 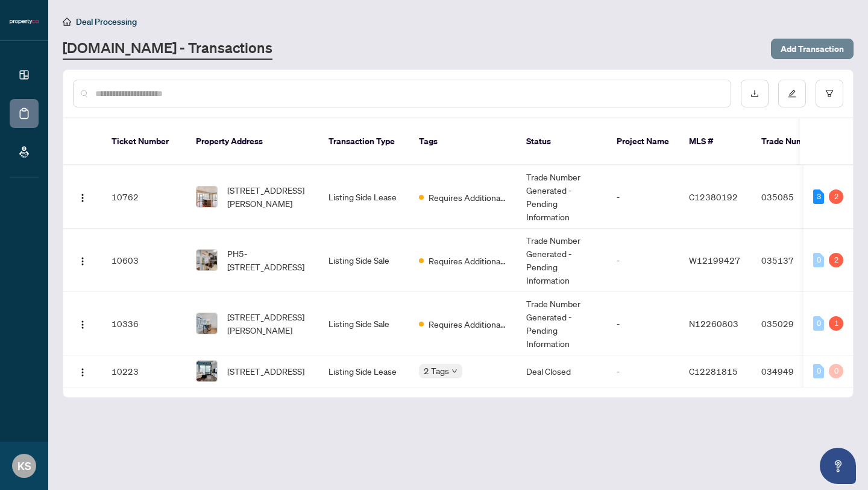 I want to click on th: Tags, so click(x=463, y=141).